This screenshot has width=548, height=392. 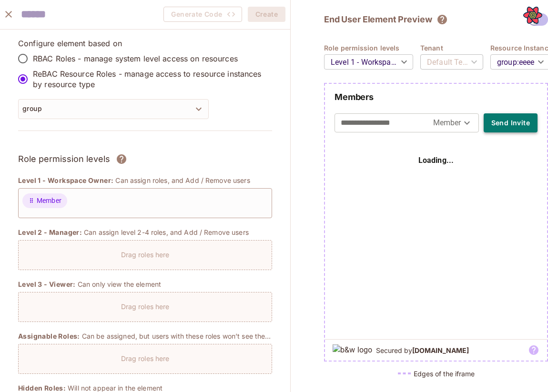 I want to click on p: RBAC Roles - manage system level access on resources, so click(x=136, y=59).